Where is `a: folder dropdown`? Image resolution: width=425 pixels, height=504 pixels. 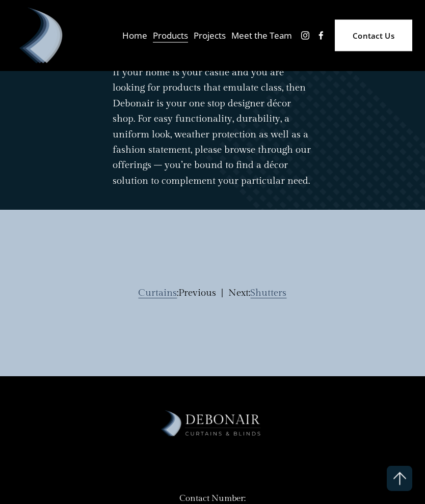
a: folder dropdown is located at coordinates (170, 35).